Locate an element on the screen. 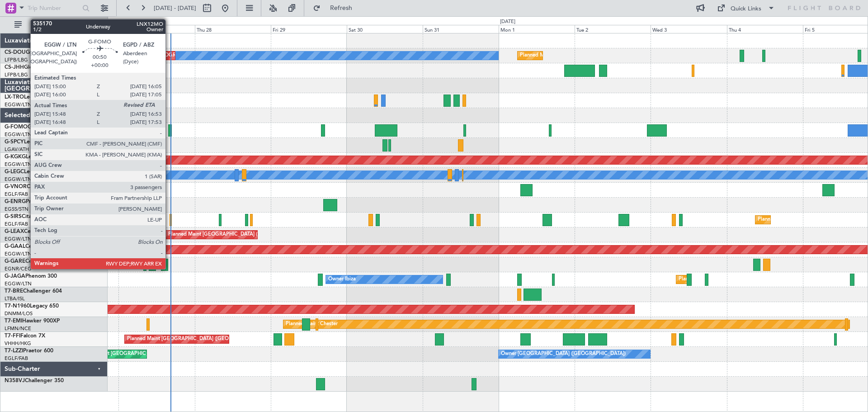  span: LX-TRO is located at coordinates (14, 97).